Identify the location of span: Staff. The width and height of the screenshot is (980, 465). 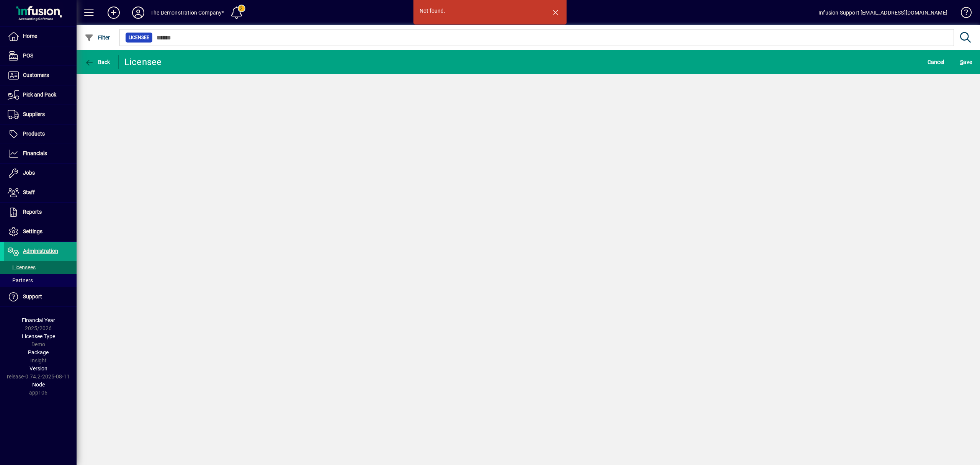
(29, 193).